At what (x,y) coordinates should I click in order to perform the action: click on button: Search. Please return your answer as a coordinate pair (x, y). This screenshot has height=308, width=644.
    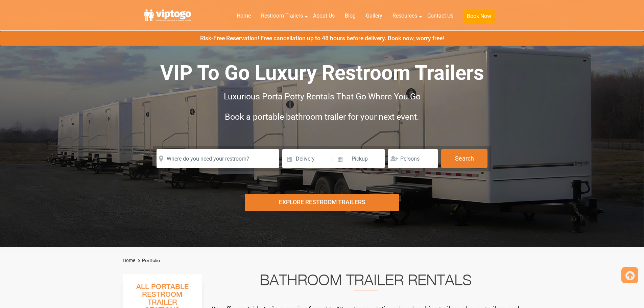
    Looking at the image, I should click on (464, 159).